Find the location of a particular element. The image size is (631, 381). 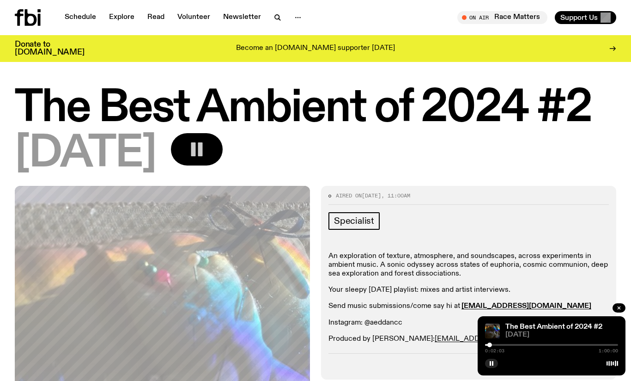

span: 0:02:03 is located at coordinates (495, 351).